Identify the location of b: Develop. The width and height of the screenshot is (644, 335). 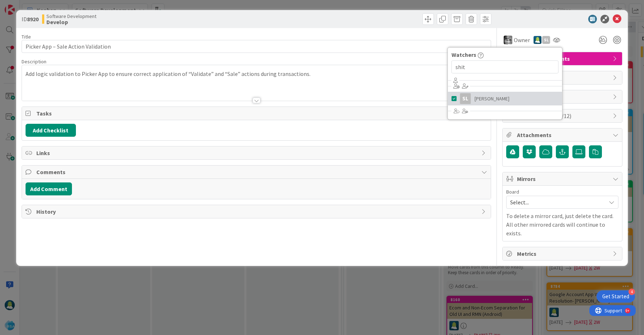
(71, 22).